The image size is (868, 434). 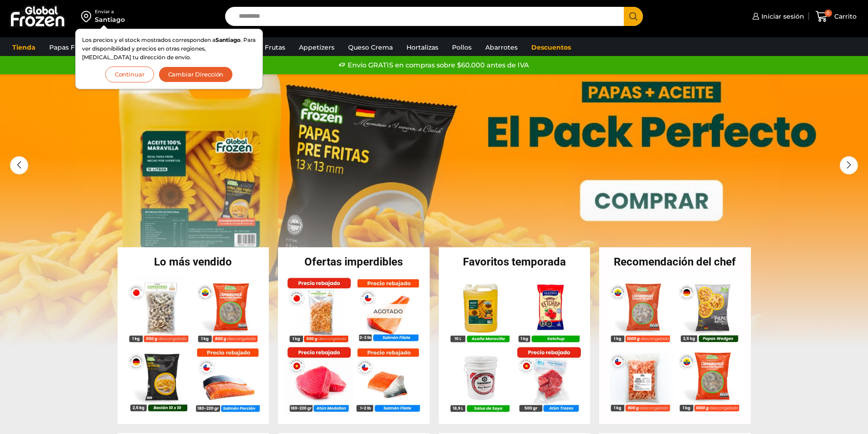 What do you see at coordinates (317, 48) in the screenshot?
I see `a: Appetizers` at bounding box center [317, 48].